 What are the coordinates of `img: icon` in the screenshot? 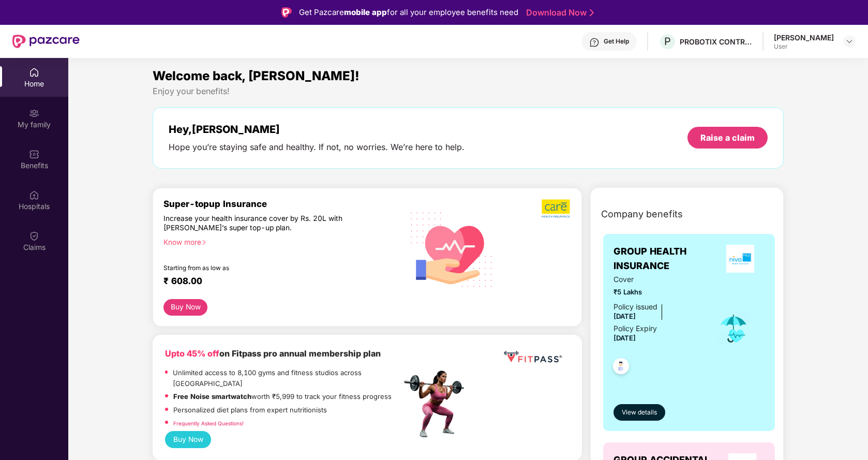 It's located at (734, 329).